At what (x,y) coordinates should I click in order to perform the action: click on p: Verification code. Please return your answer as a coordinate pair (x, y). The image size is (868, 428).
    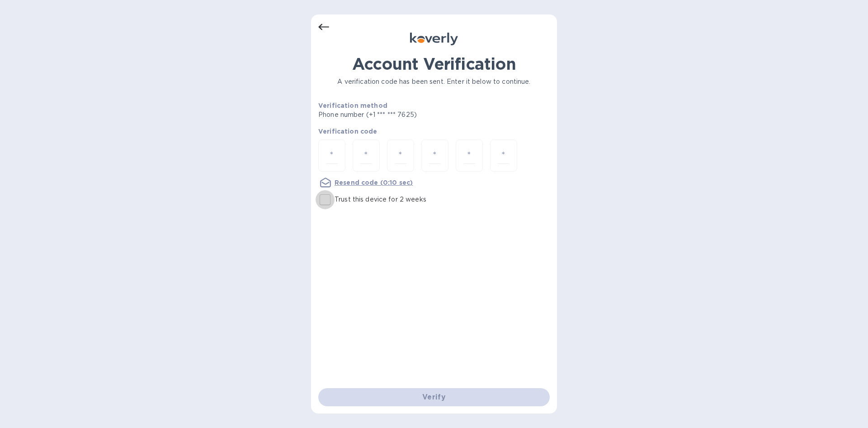
    Looking at the image, I should click on (434, 131).